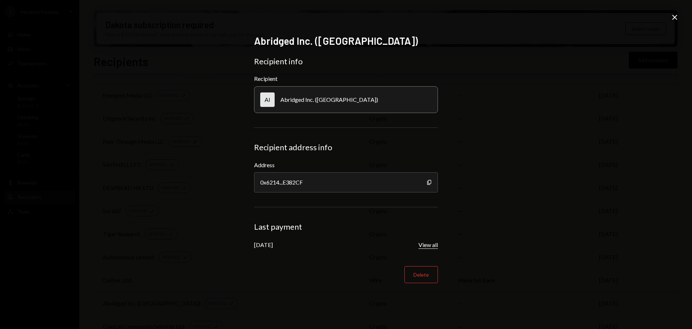 Image resolution: width=692 pixels, height=329 pixels. I want to click on div: Recipient info, so click(346, 61).